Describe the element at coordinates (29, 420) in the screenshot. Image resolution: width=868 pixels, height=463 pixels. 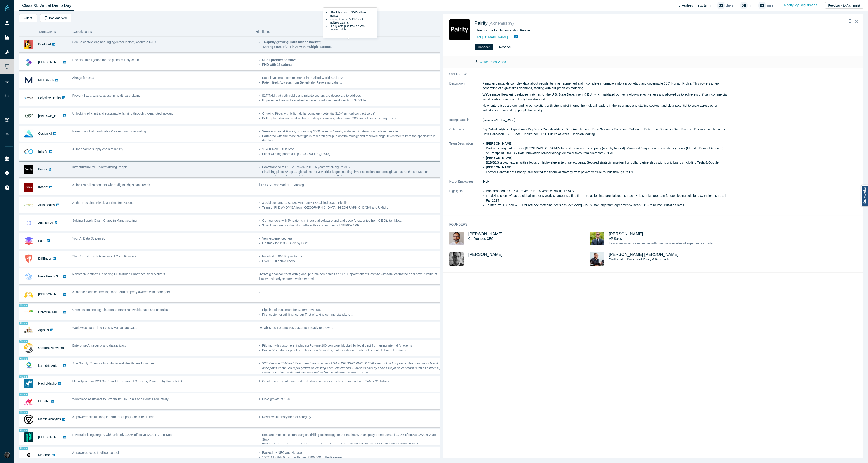
I see `img: Mantis Analytics's Logo` at that location.